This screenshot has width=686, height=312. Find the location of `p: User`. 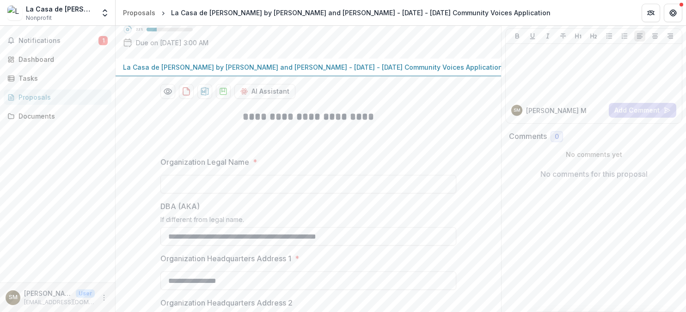

p: User is located at coordinates (85, 294).